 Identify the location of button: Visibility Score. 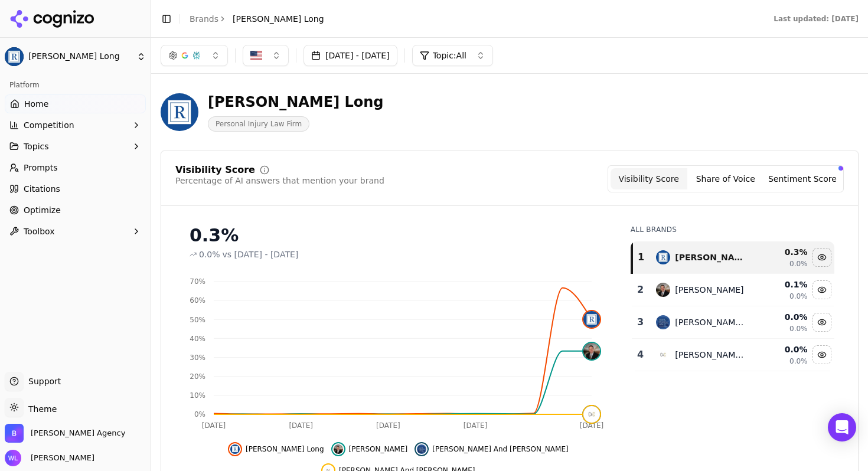
(649, 179).